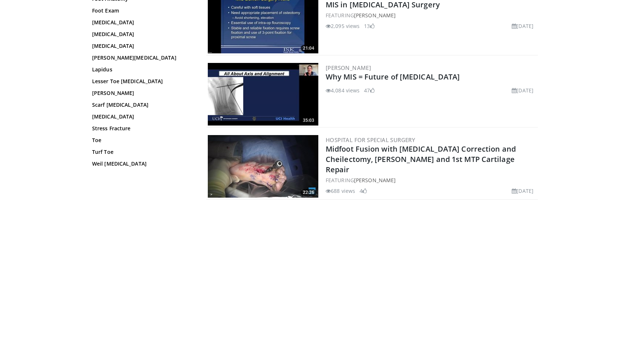  I want to click on li: 2,095 views, so click(343, 26).